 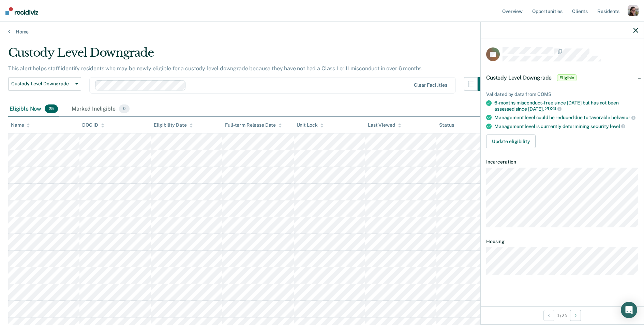 I want to click on span: level, so click(x=617, y=126).